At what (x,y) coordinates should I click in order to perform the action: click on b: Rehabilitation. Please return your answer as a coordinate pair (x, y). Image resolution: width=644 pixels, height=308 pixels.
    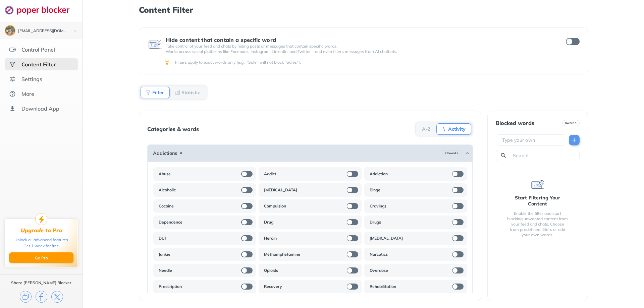
    Looking at the image, I should click on (383, 286).